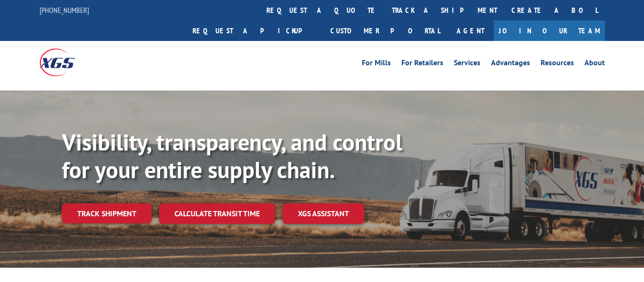 This screenshot has height=282, width=644. What do you see at coordinates (376, 64) in the screenshot?
I see `a: For Mills` at bounding box center [376, 64].